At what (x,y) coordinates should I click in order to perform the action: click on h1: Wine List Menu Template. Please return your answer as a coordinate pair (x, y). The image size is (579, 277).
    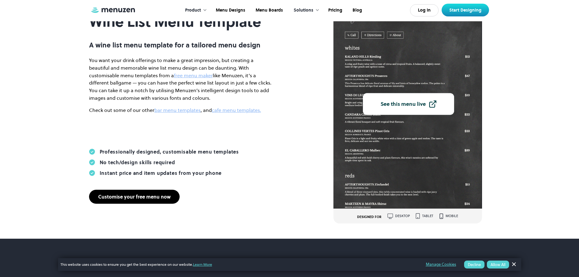
    Looking at the image, I should click on (180, 22).